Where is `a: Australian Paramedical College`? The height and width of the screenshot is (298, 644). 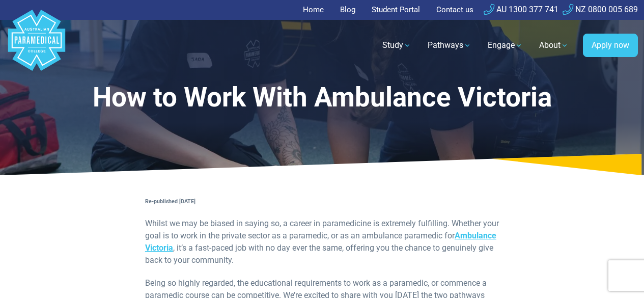 a: Australian Paramedical College is located at coordinates (37, 45).